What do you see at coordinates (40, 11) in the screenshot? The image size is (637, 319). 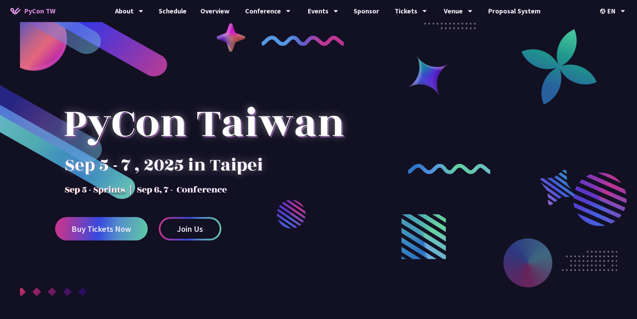 I see `span: PyCon TW` at bounding box center [40, 11].